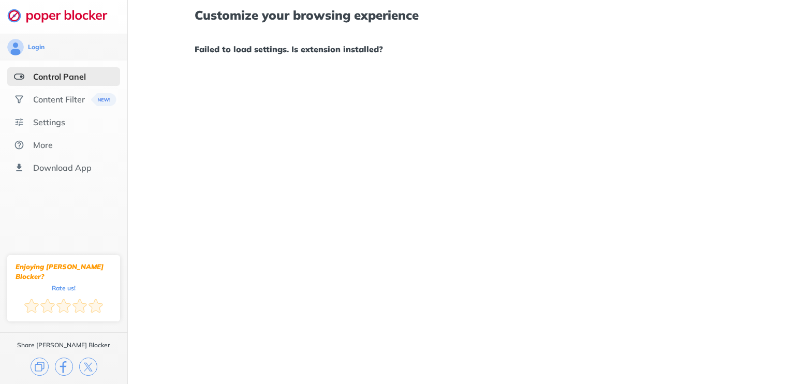 The width and height of the screenshot is (795, 384). I want to click on img: logo-webpage.svg, so click(63, 16).